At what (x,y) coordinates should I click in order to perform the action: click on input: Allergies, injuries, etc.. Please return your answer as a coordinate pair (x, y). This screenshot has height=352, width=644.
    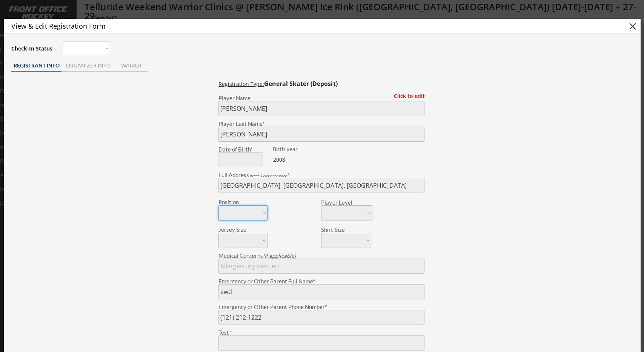
    Looking at the image, I should click on (322, 266).